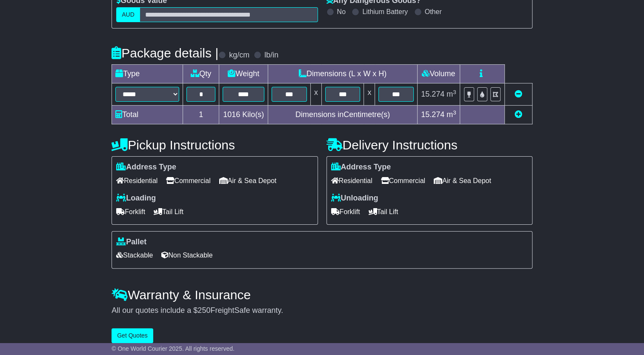 This screenshot has height=355, width=644. Describe the element at coordinates (135, 255) in the screenshot. I see `span: Stackable` at that location.